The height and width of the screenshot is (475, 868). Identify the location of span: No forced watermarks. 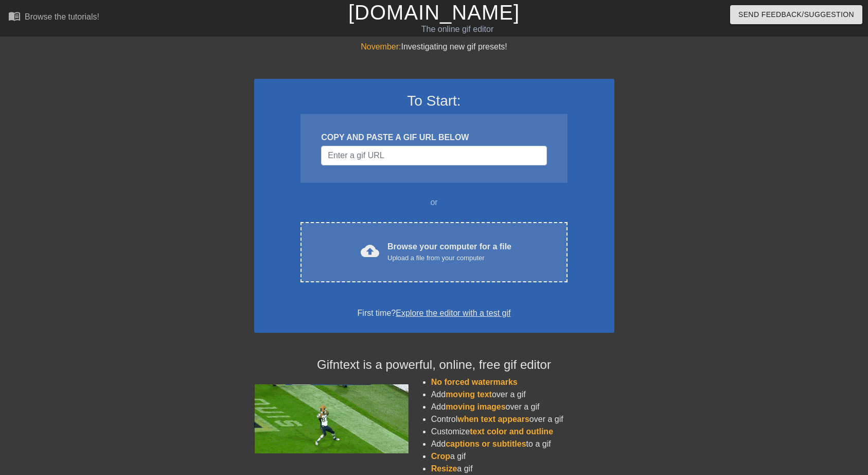
(475, 381).